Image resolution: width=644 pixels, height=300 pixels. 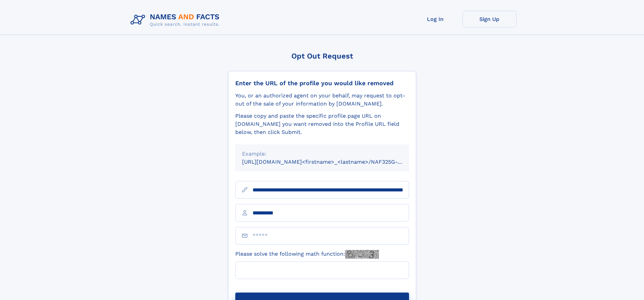 I want to click on a: Log In, so click(x=436, y=19).